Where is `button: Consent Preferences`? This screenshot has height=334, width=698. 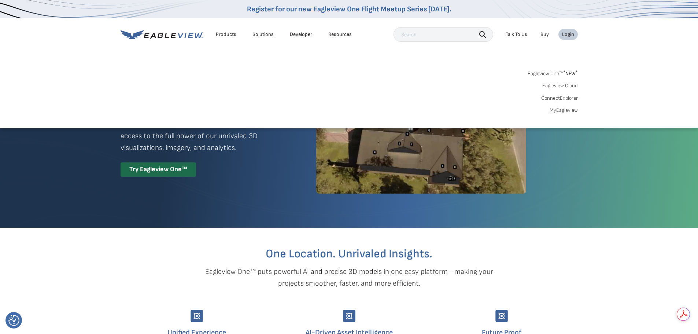
button: Consent Preferences is located at coordinates (14, 320).